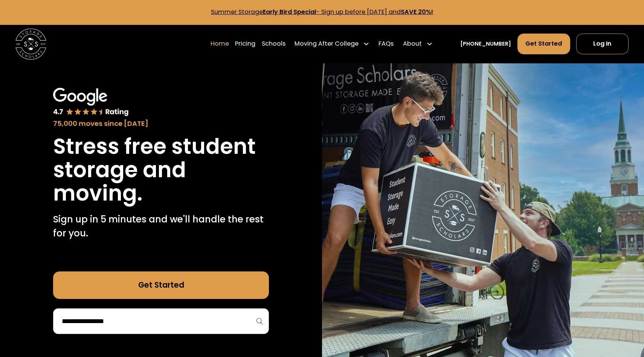  What do you see at coordinates (289, 12) in the screenshot?
I see `strong: Early Bird Special` at bounding box center [289, 12].